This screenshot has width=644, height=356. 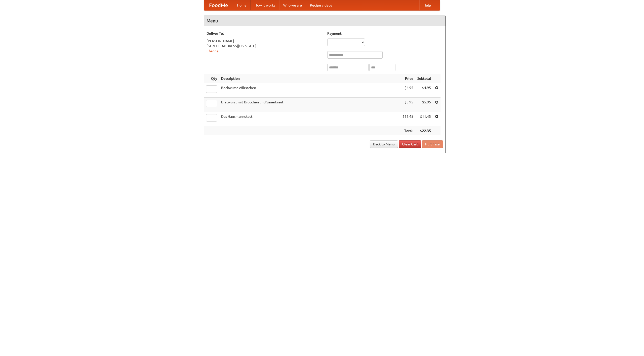 I want to click on h5: Deliver To:, so click(x=264, y=33).